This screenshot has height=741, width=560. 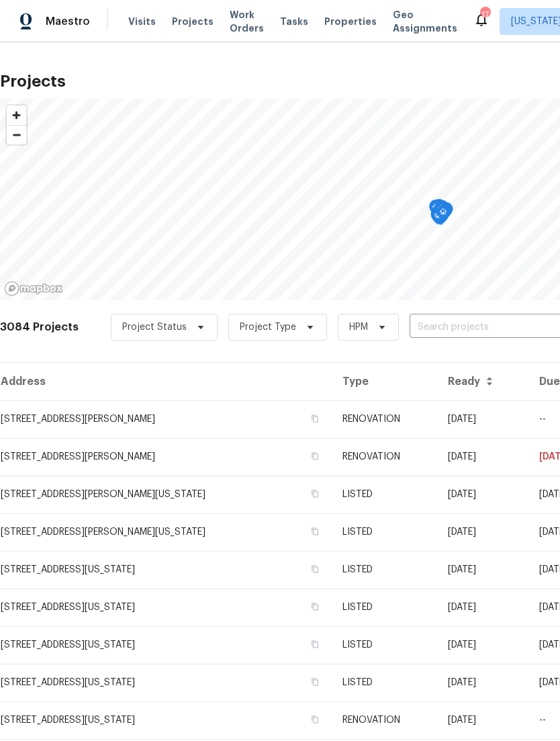 What do you see at coordinates (16, 135) in the screenshot?
I see `span: Zoom out` at bounding box center [16, 135].